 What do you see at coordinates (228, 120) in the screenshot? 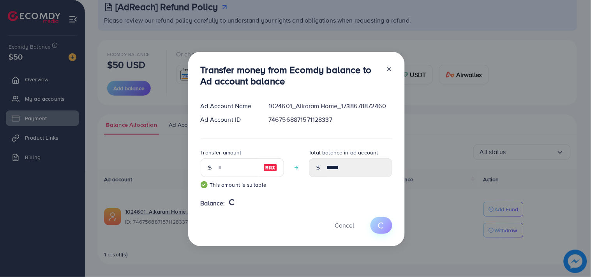
I see `div: Ad Account ID` at bounding box center [228, 120].